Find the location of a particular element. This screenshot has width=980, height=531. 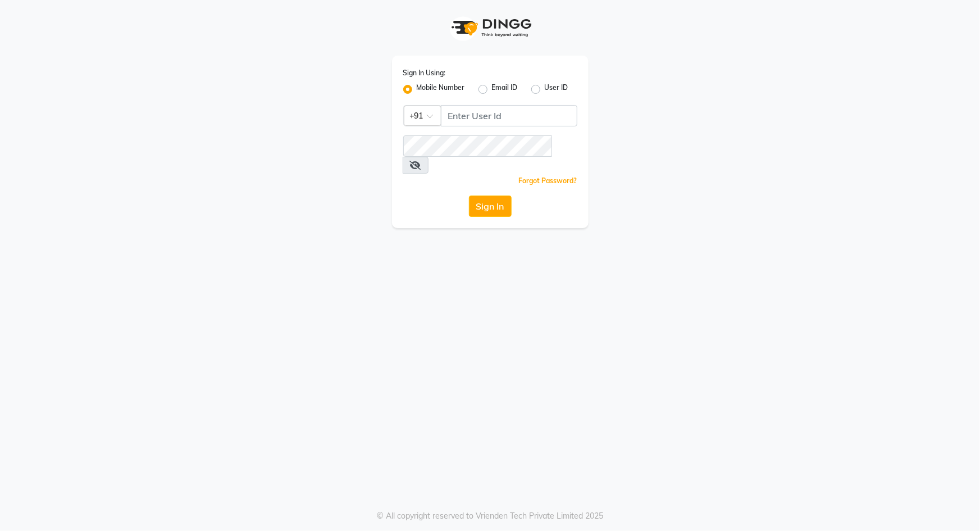

a: Forgot Password? is located at coordinates (548, 180).